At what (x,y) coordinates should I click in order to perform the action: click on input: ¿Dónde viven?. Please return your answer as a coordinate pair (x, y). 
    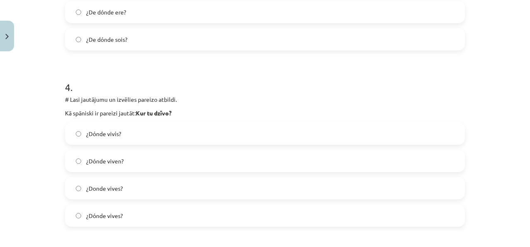
    Looking at the image, I should click on (78, 161).